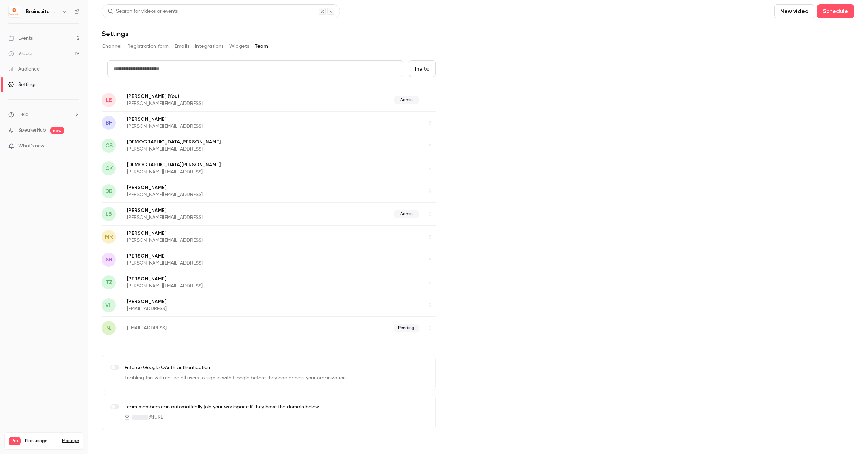 The width and height of the screenshot is (868, 454). I want to click on button: Widgets, so click(239, 46).